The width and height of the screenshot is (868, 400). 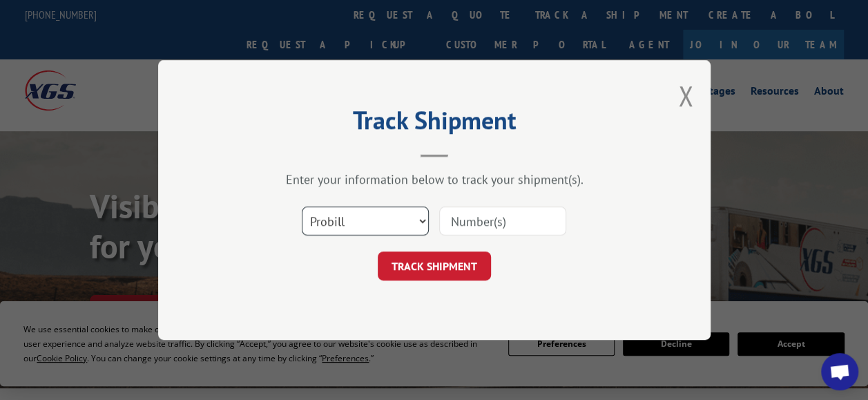 What do you see at coordinates (434, 179) in the screenshot?
I see `div: Enter your information below to track your shipment(s).` at bounding box center [434, 179].